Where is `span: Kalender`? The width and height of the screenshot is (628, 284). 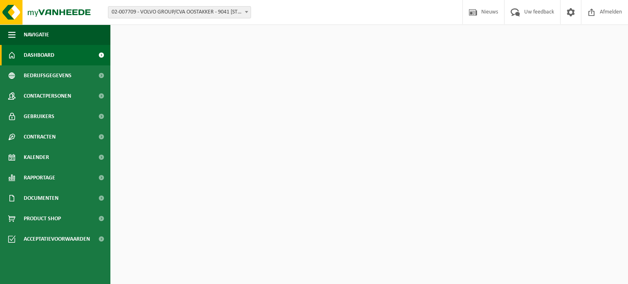 span: Kalender is located at coordinates (36, 157).